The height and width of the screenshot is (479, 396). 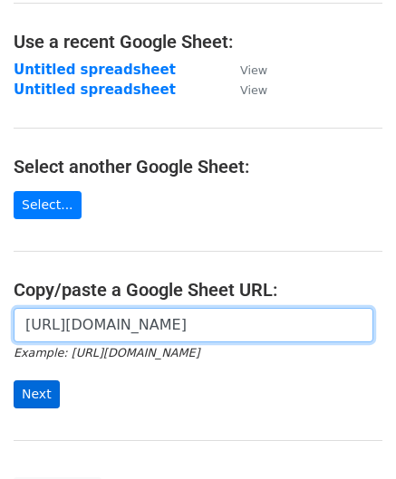 What do you see at coordinates (47, 205) in the screenshot?
I see `a: Select...` at bounding box center [47, 205].